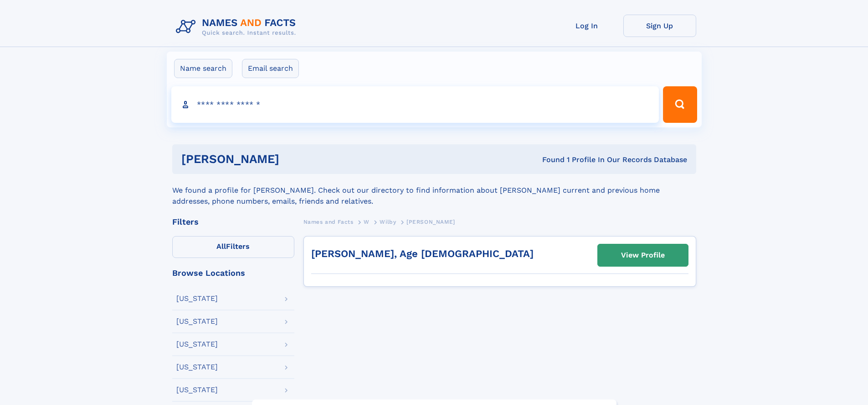  What do you see at coordinates (367, 221) in the screenshot?
I see `a: W` at bounding box center [367, 221].